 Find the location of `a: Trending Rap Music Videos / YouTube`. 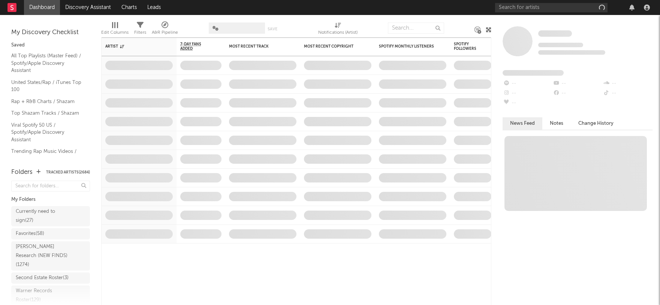

a: Trending Rap Music Videos / YouTube is located at coordinates (47, 155).